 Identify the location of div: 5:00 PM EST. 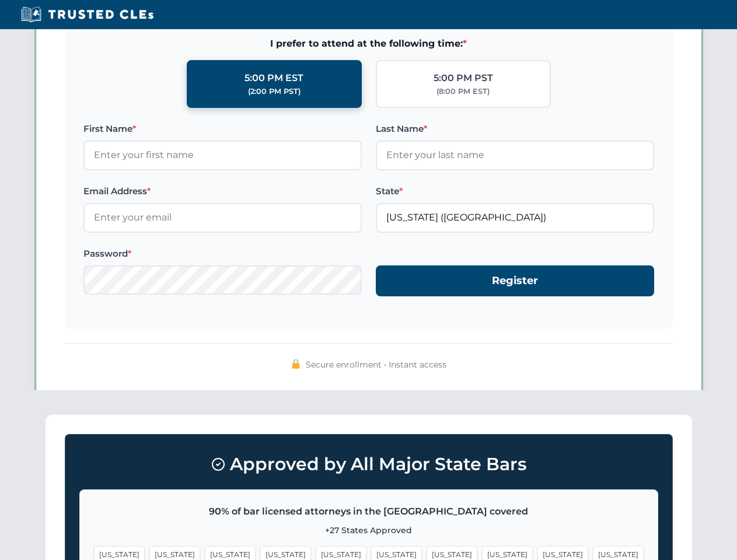
(274, 78).